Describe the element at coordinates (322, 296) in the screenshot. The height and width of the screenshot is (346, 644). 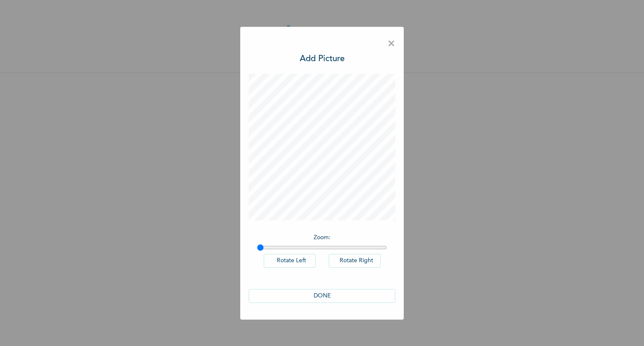
I see `button: DONE` at that location.